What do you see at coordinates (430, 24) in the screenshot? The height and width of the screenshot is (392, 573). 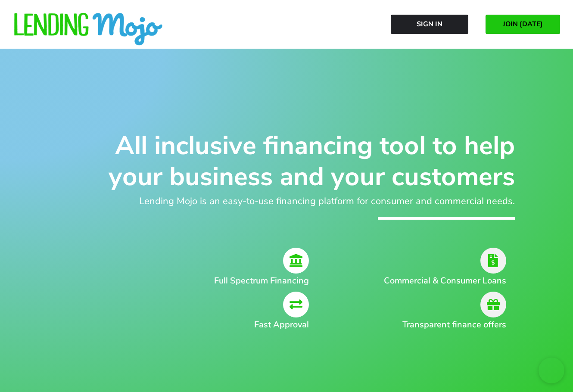 I see `a: Sign In` at bounding box center [430, 24].